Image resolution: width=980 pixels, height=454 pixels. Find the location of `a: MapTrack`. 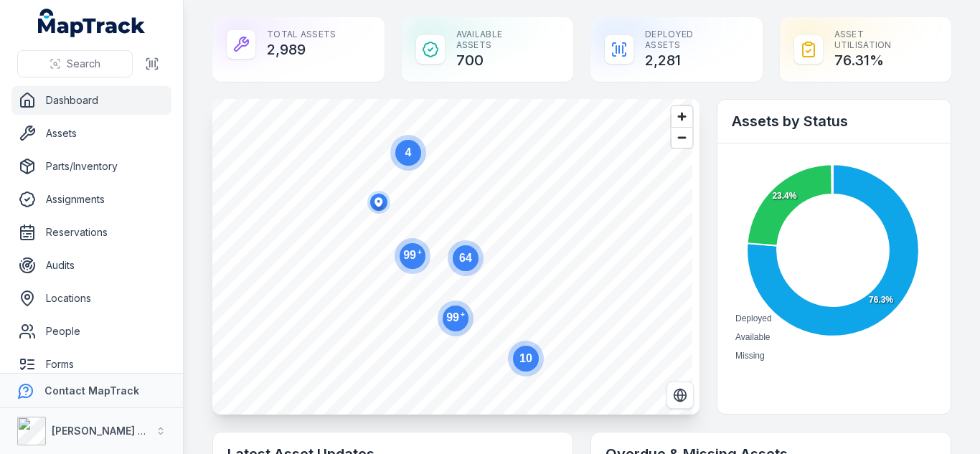

a: MapTrack is located at coordinates (92, 23).